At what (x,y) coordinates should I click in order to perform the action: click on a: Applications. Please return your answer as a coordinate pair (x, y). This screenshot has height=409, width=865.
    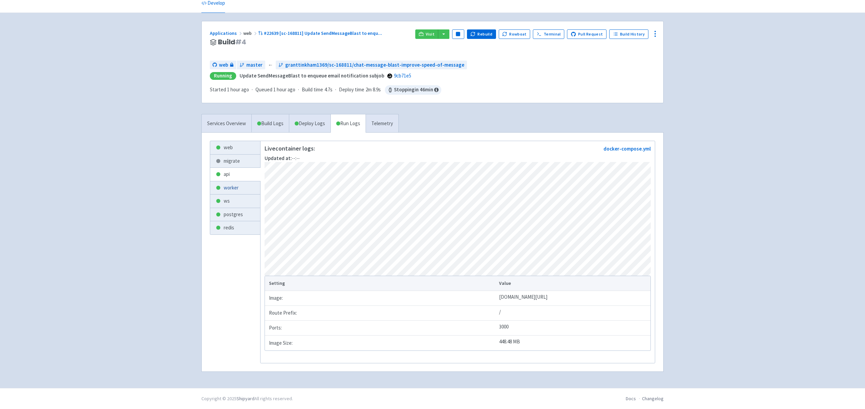
    Looking at the image, I should click on (226, 33).